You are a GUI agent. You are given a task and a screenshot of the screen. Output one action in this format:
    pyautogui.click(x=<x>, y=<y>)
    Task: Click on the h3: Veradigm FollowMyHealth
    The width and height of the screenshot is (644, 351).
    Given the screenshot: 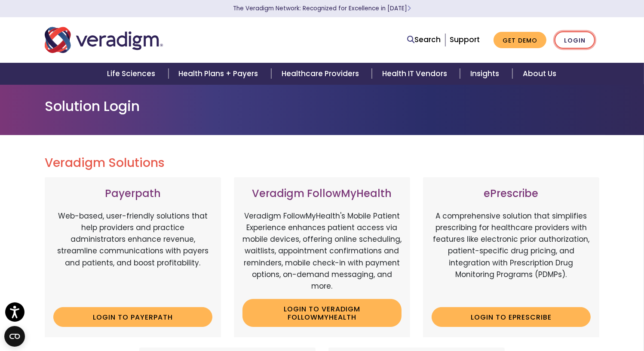 What is the action you would take?
    pyautogui.click(x=322, y=194)
    